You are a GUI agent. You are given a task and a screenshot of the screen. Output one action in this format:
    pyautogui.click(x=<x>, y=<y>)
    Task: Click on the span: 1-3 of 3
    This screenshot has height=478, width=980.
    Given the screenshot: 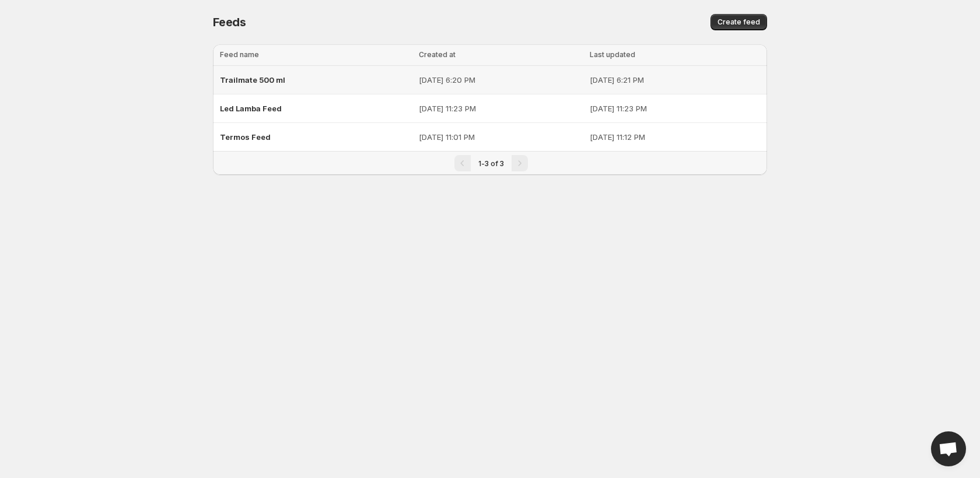 What is the action you would take?
    pyautogui.click(x=491, y=164)
    